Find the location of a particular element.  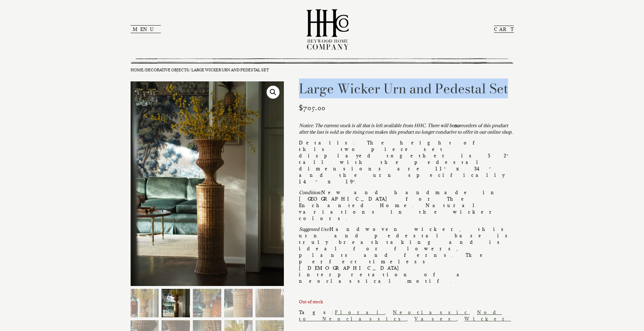

p: Handwoven wicker, this urn and pedestal base is truly breathtaking and is ideal for flowers, plan... is located at coordinates (406, 255).